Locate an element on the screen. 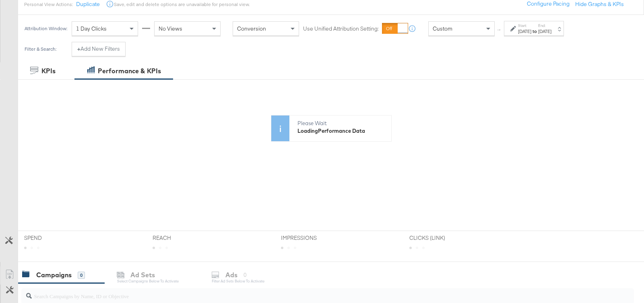 Image resolution: width=644 pixels, height=303 pixels. span: Conversion is located at coordinates (252, 29).